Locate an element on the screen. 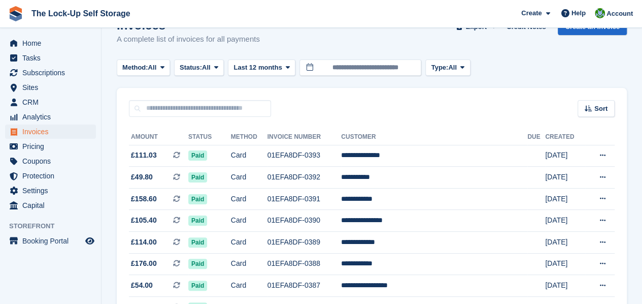 Image resolution: width=642 pixels, height=304 pixels. th: Invoice Number is located at coordinates (305, 137).